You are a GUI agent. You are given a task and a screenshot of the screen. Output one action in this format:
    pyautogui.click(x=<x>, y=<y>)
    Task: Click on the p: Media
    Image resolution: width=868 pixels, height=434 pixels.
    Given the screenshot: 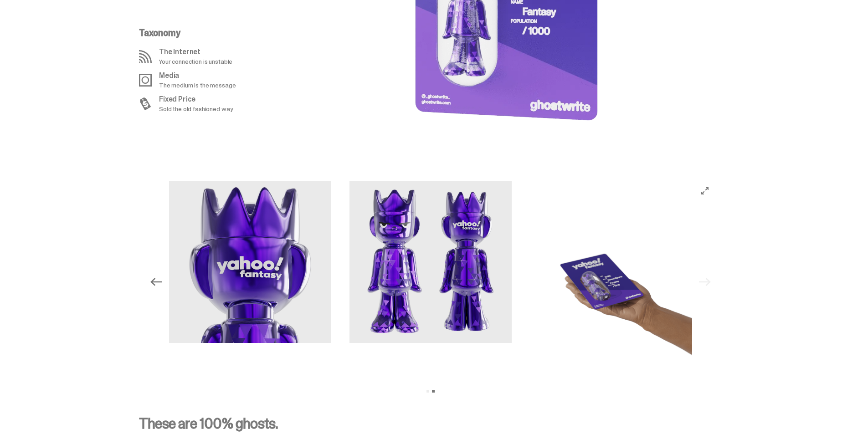 What is the action you would take?
    pyautogui.click(x=197, y=76)
    